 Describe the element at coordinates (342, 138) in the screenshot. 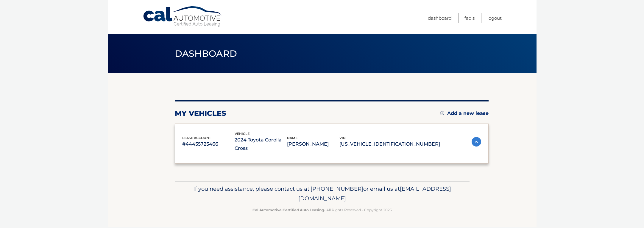

I see `span: vin` at that location.